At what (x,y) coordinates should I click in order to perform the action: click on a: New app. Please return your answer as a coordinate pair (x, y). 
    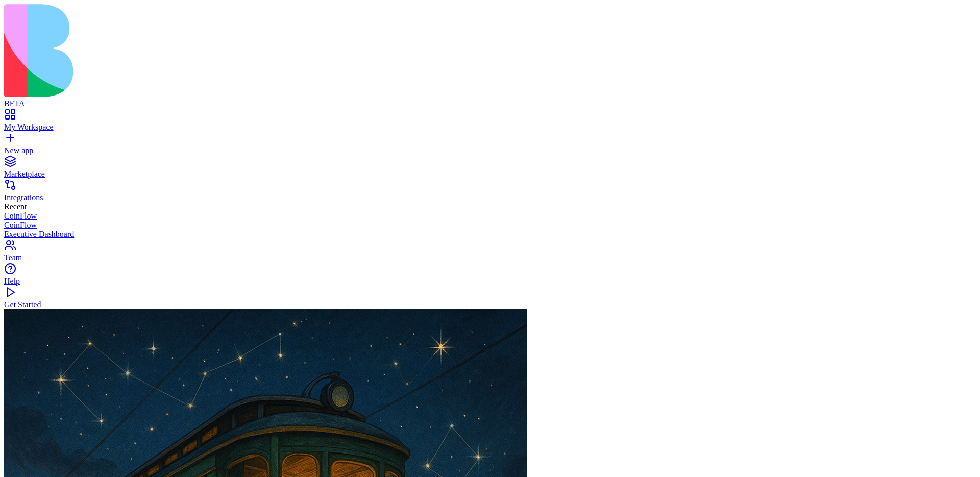
    Looking at the image, I should click on (490, 146).